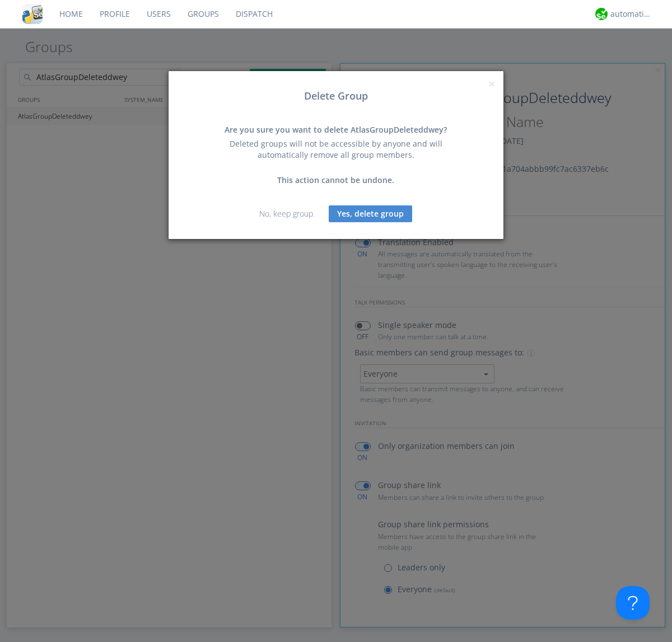 Image resolution: width=672 pixels, height=642 pixels. Describe the element at coordinates (287, 213) in the screenshot. I see `a: No, keep group.` at that location.